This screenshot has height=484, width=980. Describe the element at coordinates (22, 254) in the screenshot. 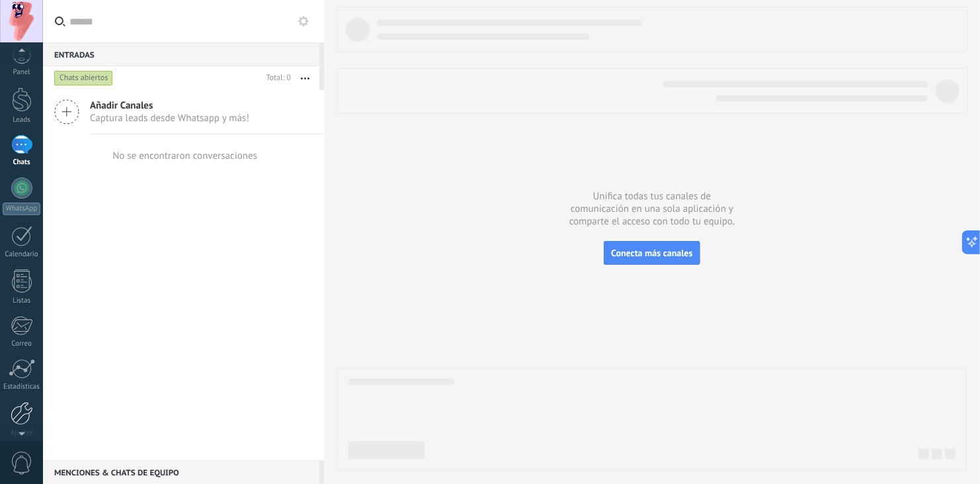

I see `div: Calendario` at that location.